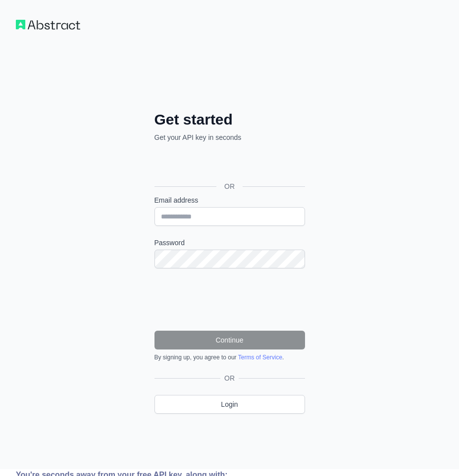  What do you see at coordinates (229, 164) in the screenshot?
I see `div: Accedi con Google. Si apre in una nuova scheda` at bounding box center [229, 164].